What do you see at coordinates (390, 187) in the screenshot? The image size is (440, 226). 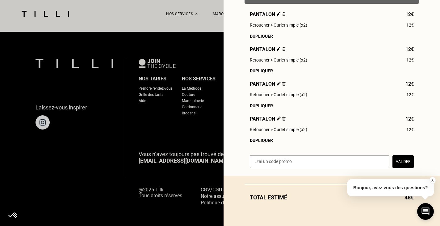 I see `p: Bonjour, avez-vous des questions?` at bounding box center [390, 187].